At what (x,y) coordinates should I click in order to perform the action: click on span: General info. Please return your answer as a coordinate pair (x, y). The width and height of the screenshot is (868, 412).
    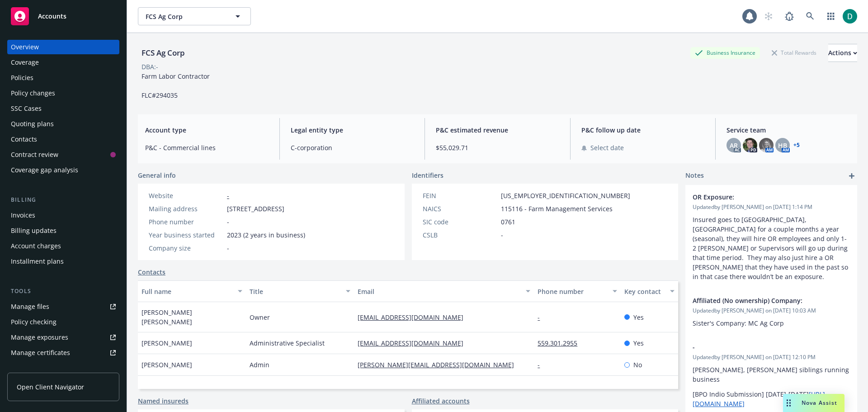
    Looking at the image, I should click on (157, 175).